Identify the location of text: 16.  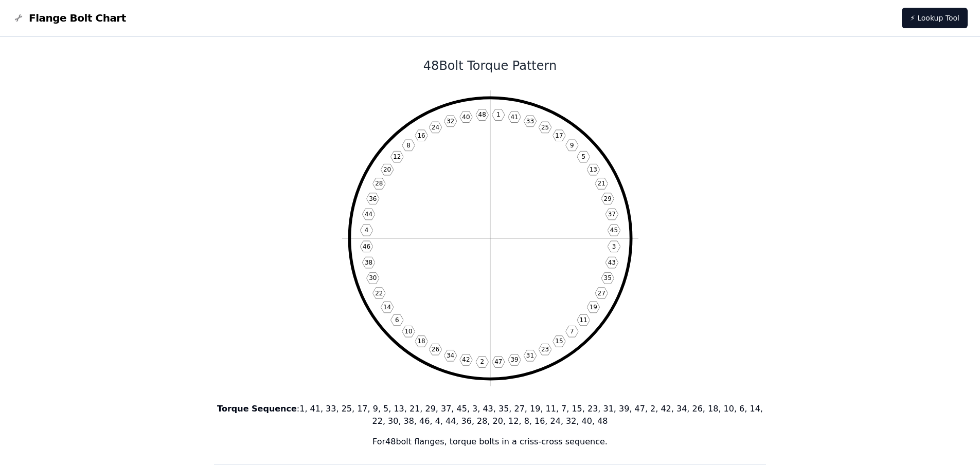
(421, 135).